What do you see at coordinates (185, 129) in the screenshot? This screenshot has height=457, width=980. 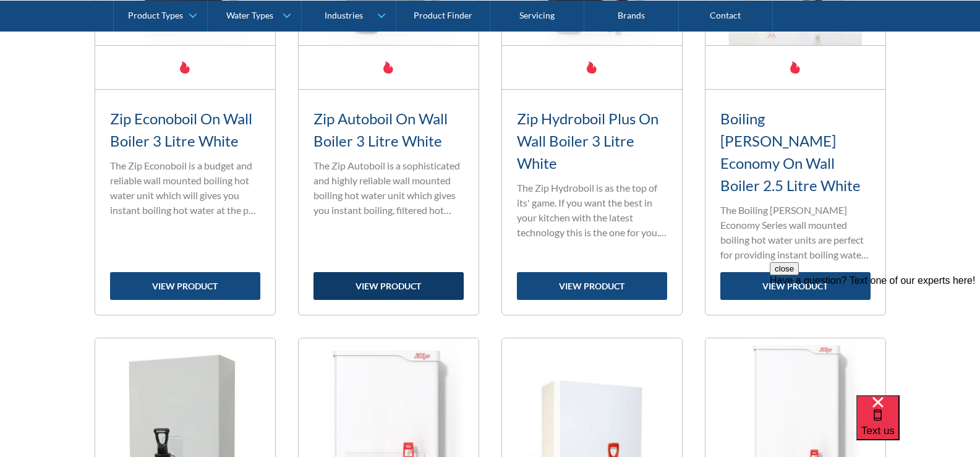 I see `h3: Zip Econoboil On Wall Boiler 3 Litre White` at bounding box center [185, 129].